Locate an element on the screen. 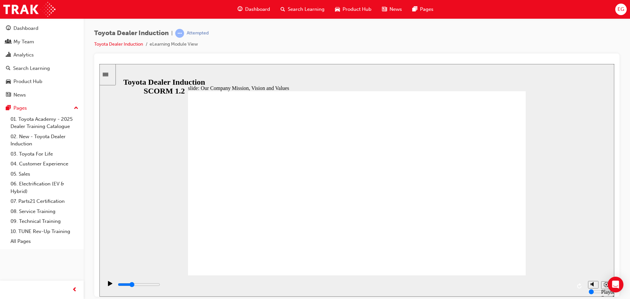  span: Search Learning is located at coordinates (306, 9).